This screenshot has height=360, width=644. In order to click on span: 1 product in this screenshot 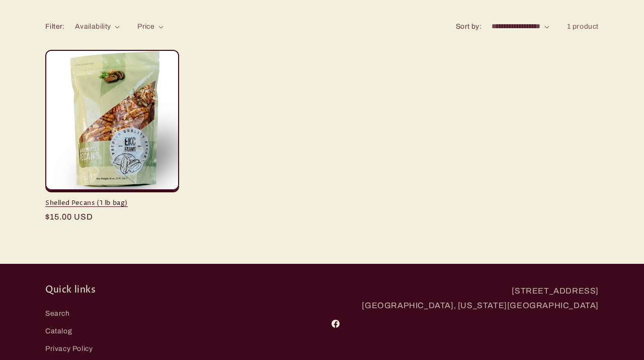, I will do `click(583, 26)`.